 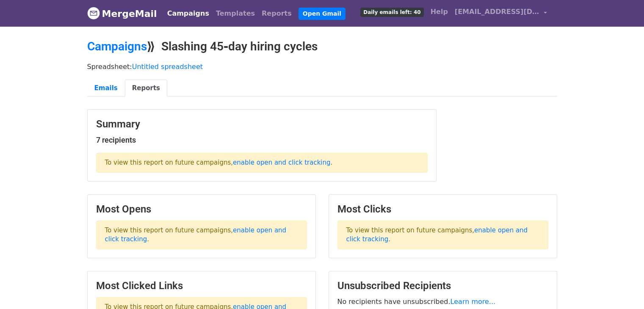 What do you see at coordinates (322, 66) in the screenshot?
I see `p: Spreadsheet:` at bounding box center [322, 66].